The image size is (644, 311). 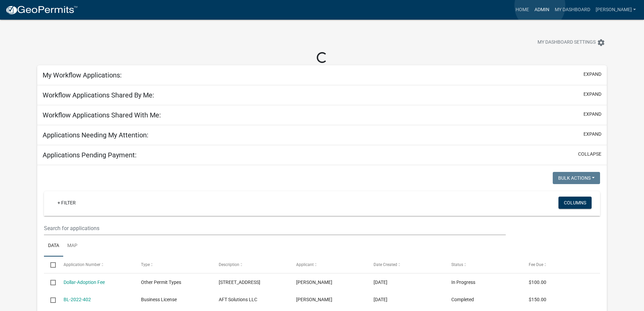 I want to click on span: Business License, so click(x=159, y=299).